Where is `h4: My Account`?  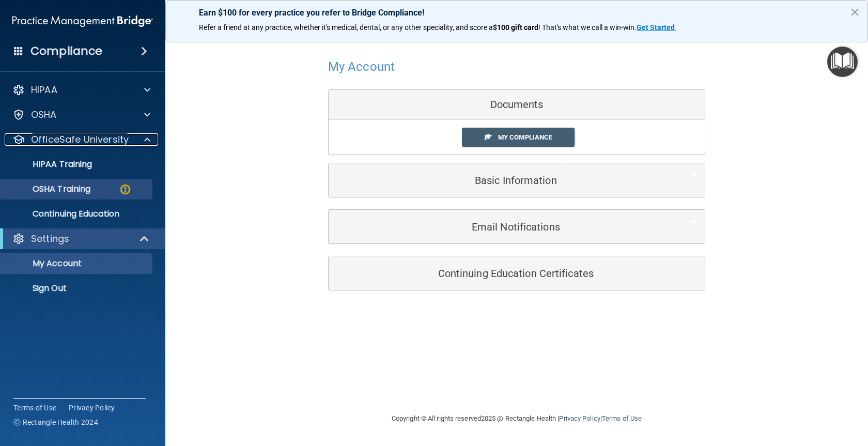
h4: My Account is located at coordinates (361, 67).